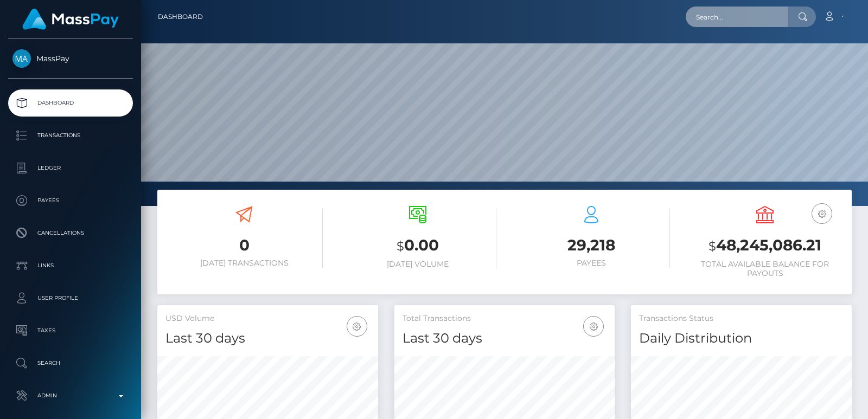  What do you see at coordinates (70, 136) in the screenshot?
I see `a: Transactions` at bounding box center [70, 136].